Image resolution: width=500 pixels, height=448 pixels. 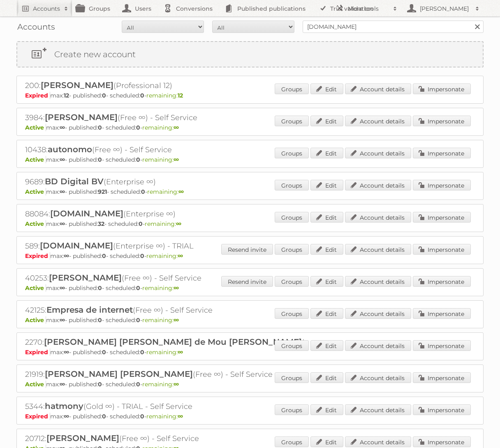 What do you see at coordinates (46, 8) in the screenshot?
I see `h2: Accounts` at bounding box center [46, 8].